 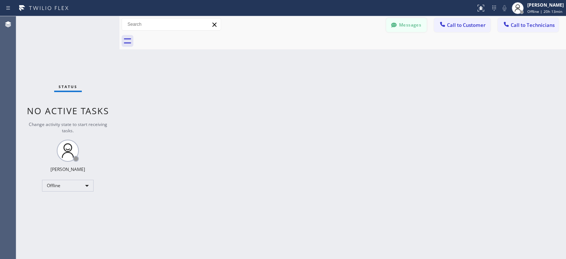 I want to click on button: Call to Technicians, so click(x=528, y=25).